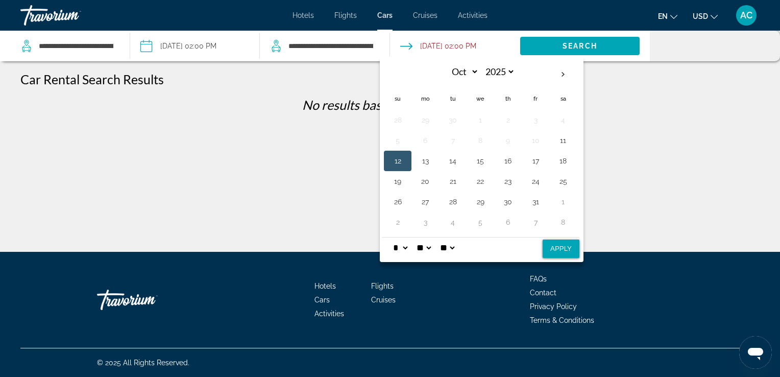 The height and width of the screenshot is (377, 780). I want to click on a: Terms & Conditions, so click(562, 320).